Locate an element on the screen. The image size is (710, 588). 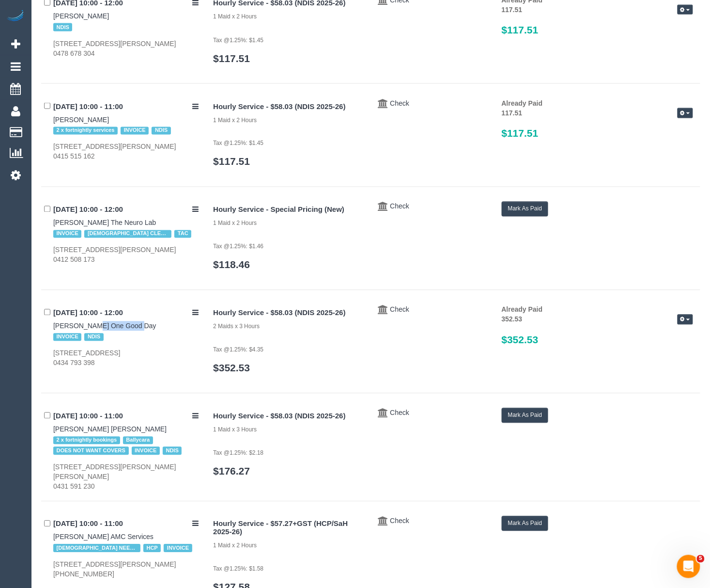
a: Automaid Logo is located at coordinates (15, 17).